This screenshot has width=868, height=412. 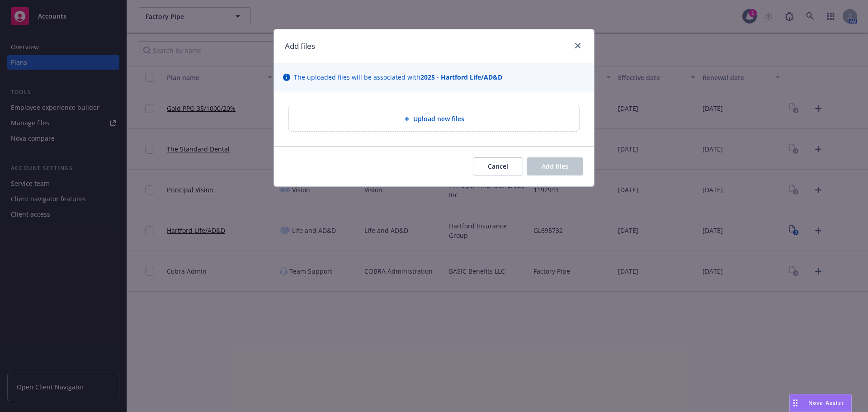 I want to click on strong: 2025 - Hartford Life/AD&D, so click(x=461, y=77).